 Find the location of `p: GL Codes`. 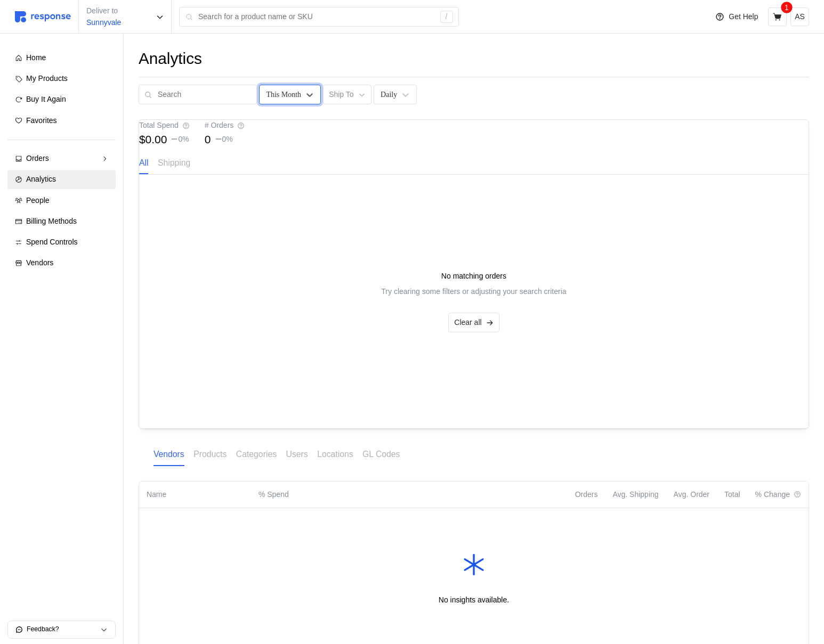

p: GL Codes is located at coordinates (381, 454).